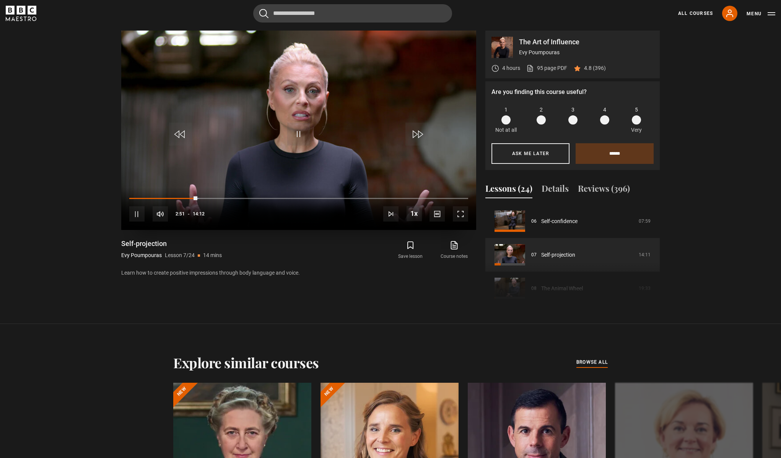 The width and height of the screenshot is (781, 458). I want to click on button: Ask me later, so click(530, 154).